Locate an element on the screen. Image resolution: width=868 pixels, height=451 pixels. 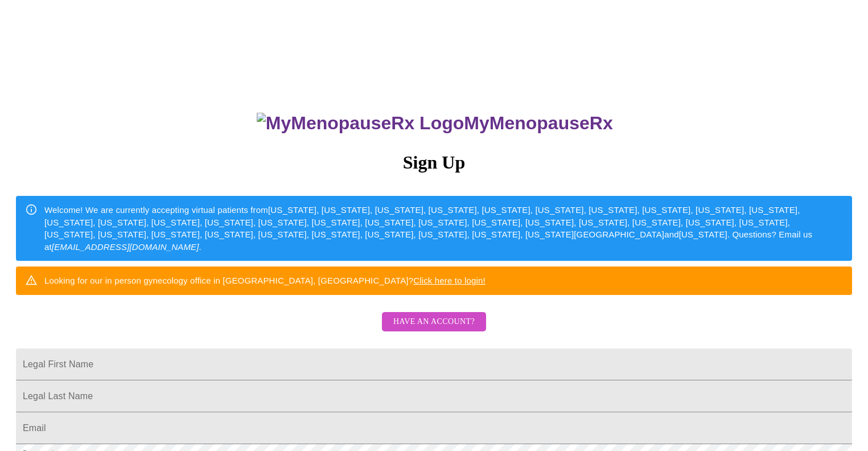
a: Have an account? is located at coordinates (434, 329).